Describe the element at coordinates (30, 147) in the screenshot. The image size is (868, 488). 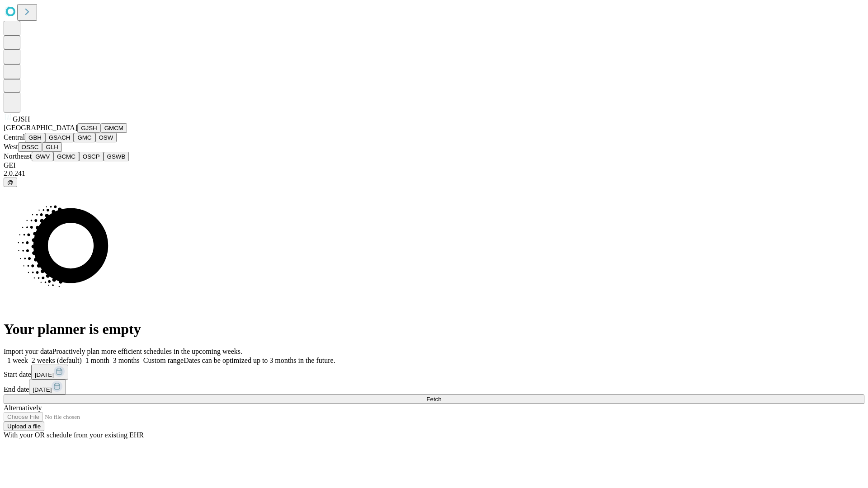
I see `button: OSSC` at that location.